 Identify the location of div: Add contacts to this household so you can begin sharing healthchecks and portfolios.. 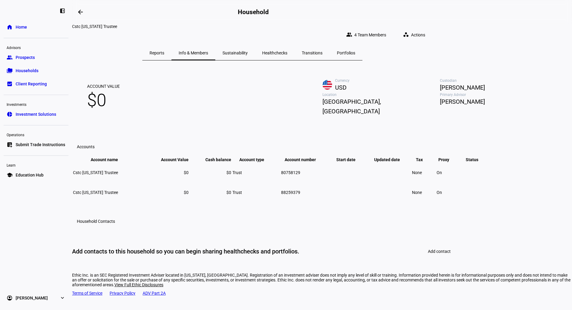
(186, 251).